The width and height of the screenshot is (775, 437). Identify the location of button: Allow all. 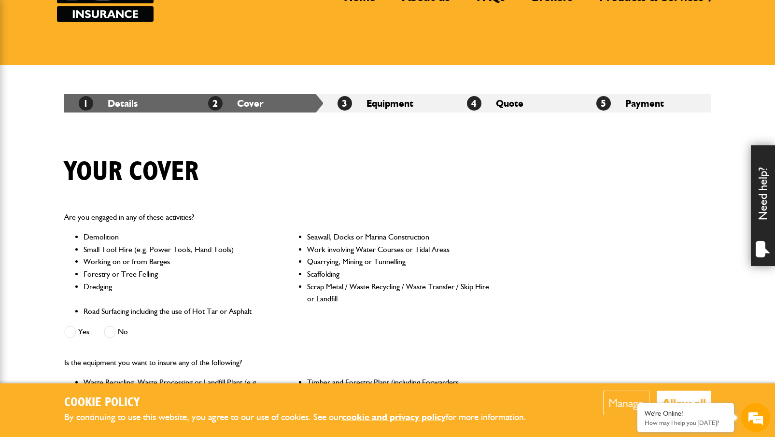
(683, 402).